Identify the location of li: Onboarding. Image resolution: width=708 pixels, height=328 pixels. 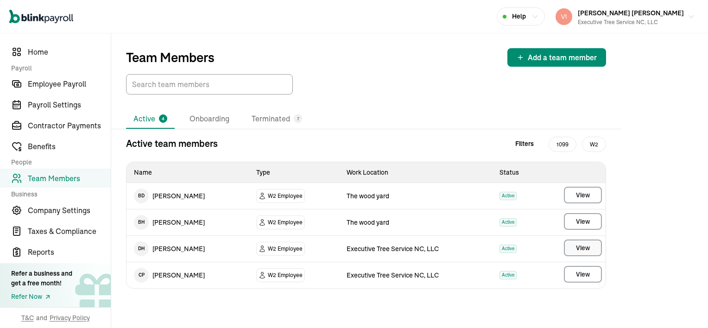
(209, 119).